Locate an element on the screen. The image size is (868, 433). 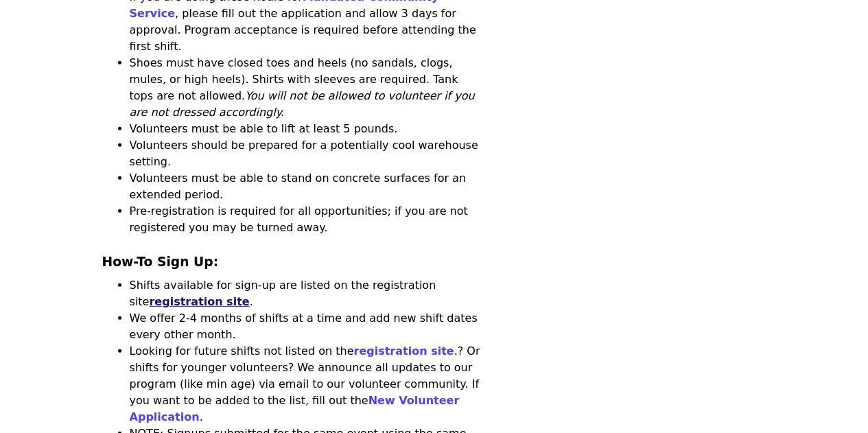
li: Shoes must have closed toes and heels (no sandals, clogs, mules, or high heels). Shirts with slee... is located at coordinates (307, 88).